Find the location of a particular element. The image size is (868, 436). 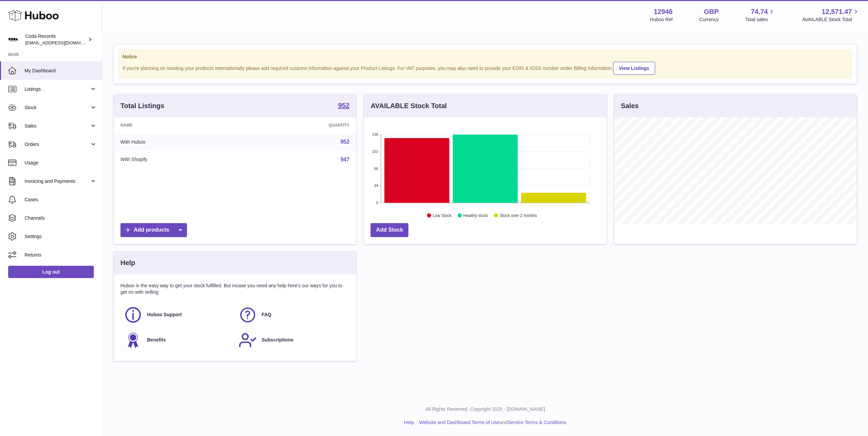

text: 68 is located at coordinates (377, 168).